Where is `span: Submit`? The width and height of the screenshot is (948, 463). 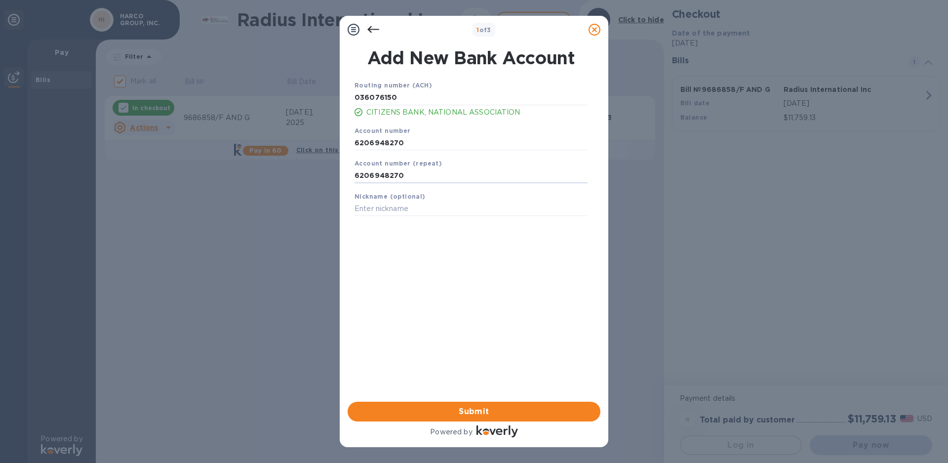 span: Submit is located at coordinates (474, 411).